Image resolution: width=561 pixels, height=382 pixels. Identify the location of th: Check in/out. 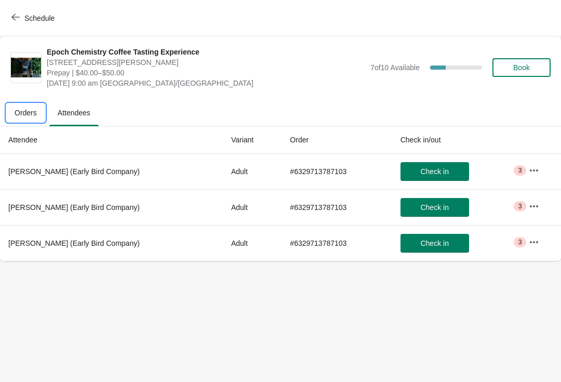
(456, 140).